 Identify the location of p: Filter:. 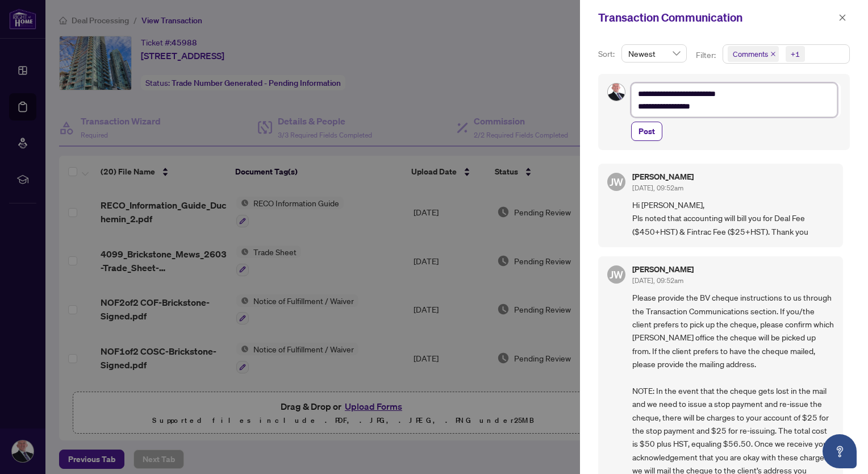
(707, 55).